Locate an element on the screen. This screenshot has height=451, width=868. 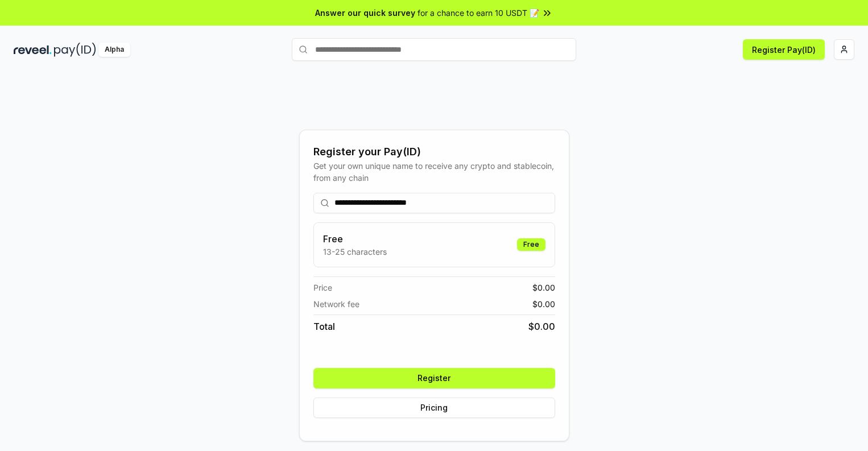
div: Free is located at coordinates (531, 245).